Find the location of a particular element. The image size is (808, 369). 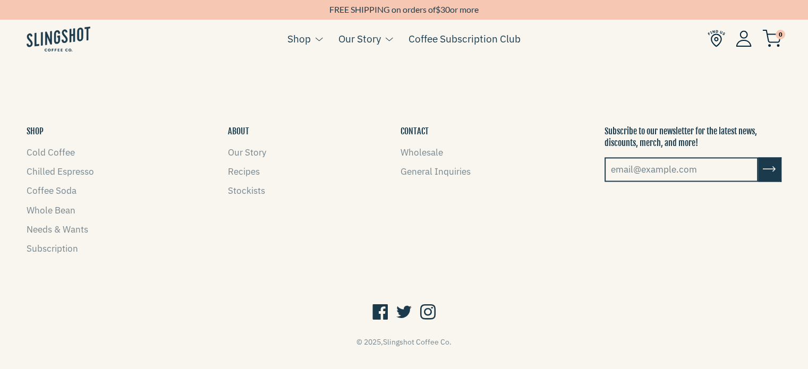

span: 30 is located at coordinates (445, 9).